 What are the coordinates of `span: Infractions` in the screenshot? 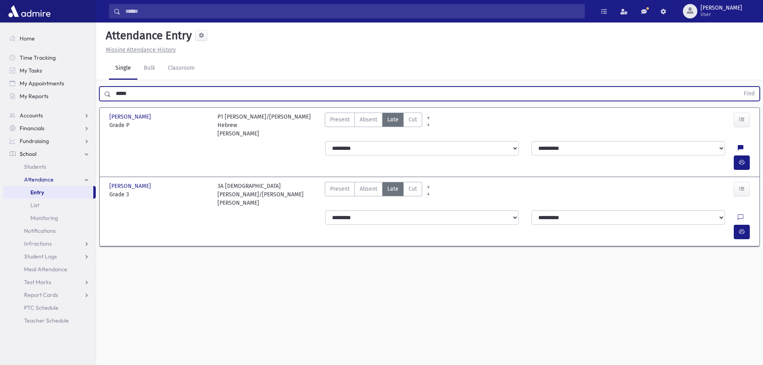 It's located at (38, 243).